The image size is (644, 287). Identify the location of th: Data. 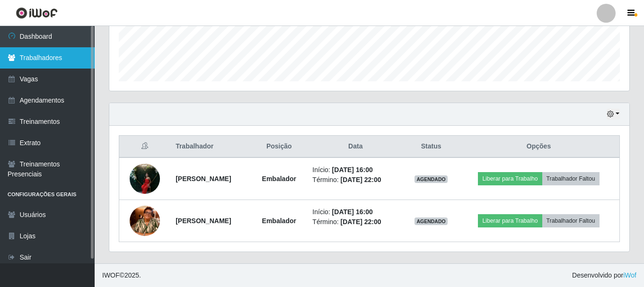
(355, 146).